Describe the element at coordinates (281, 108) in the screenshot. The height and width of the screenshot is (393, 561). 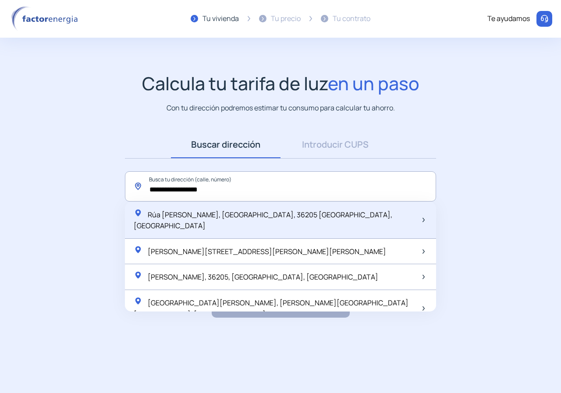
I see `p: Con tu dirección podremos estimar tu consumo para calcular tu ahorro.` at that location.